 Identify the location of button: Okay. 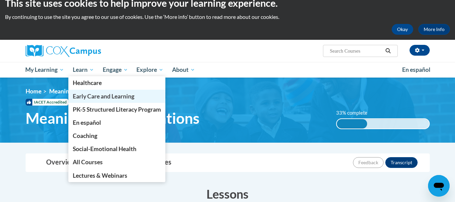
(402, 29).